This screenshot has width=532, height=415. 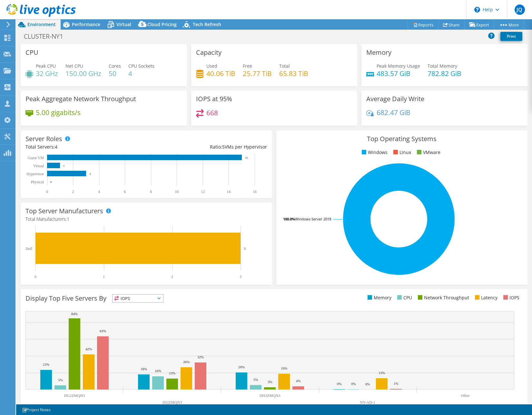 What do you see at coordinates (125, 192) in the screenshot?
I see `text: 6` at bounding box center [125, 192].